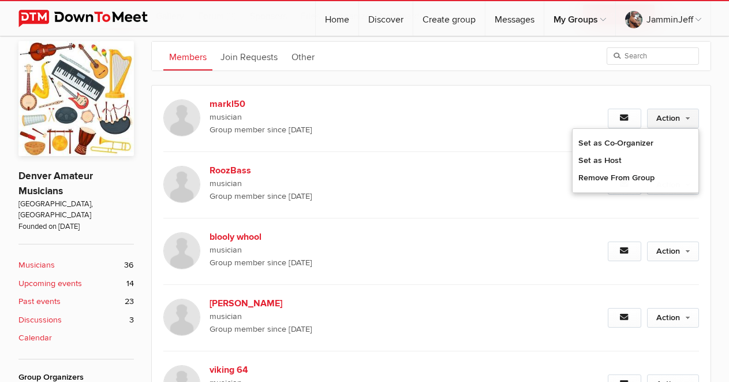  I want to click on a: Calendar, so click(76, 338).